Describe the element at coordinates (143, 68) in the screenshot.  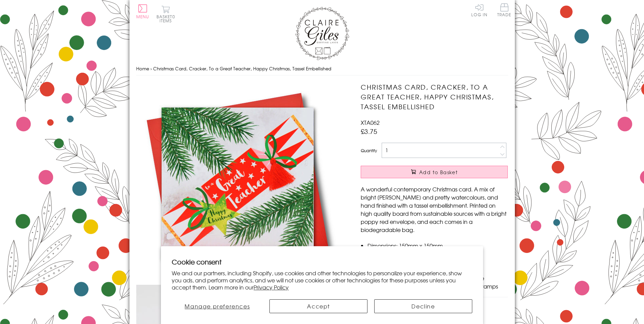
I see `a: Home` at that location.